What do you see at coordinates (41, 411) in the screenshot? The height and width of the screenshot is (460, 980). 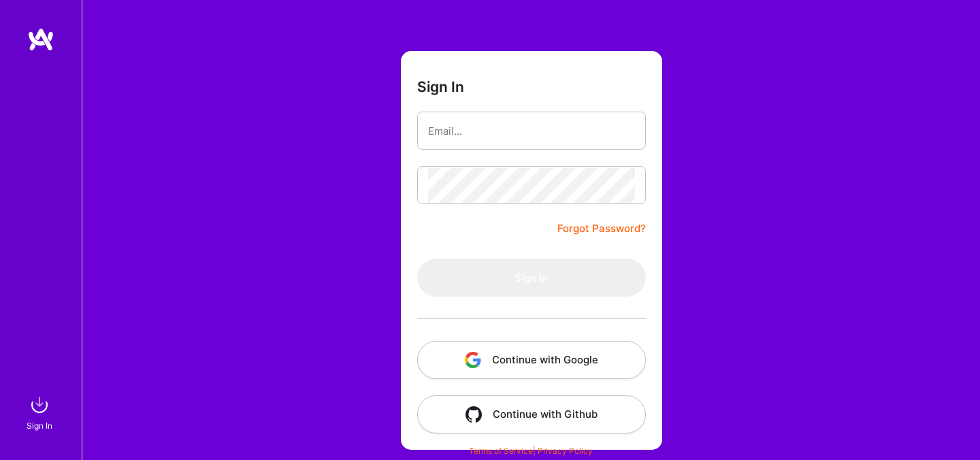 I see `a: sign inSign In` at bounding box center [41, 411].